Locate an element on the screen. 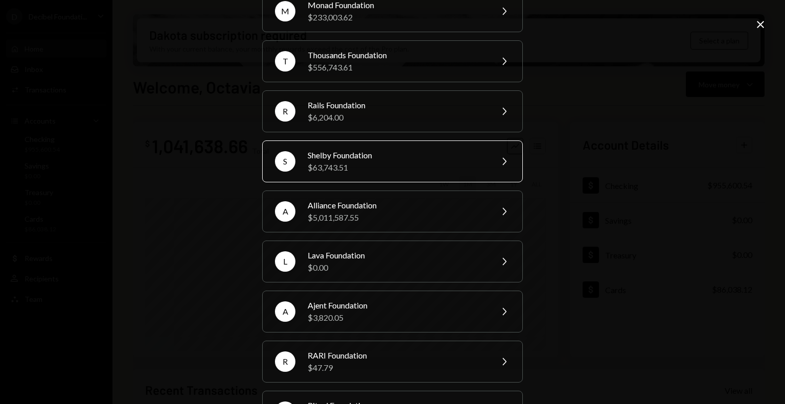 The width and height of the screenshot is (785, 404). div: Ajent Foundation is located at coordinates (396, 305).